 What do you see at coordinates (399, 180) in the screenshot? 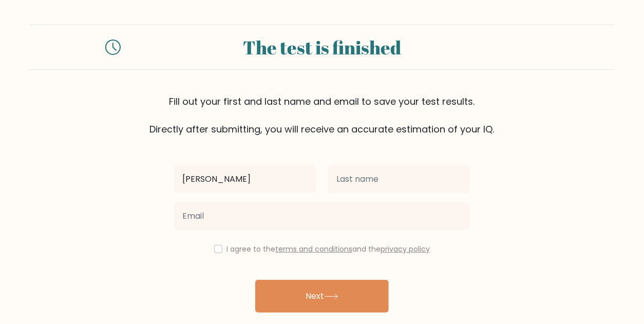
I see `input: Last name` at bounding box center [399, 180].